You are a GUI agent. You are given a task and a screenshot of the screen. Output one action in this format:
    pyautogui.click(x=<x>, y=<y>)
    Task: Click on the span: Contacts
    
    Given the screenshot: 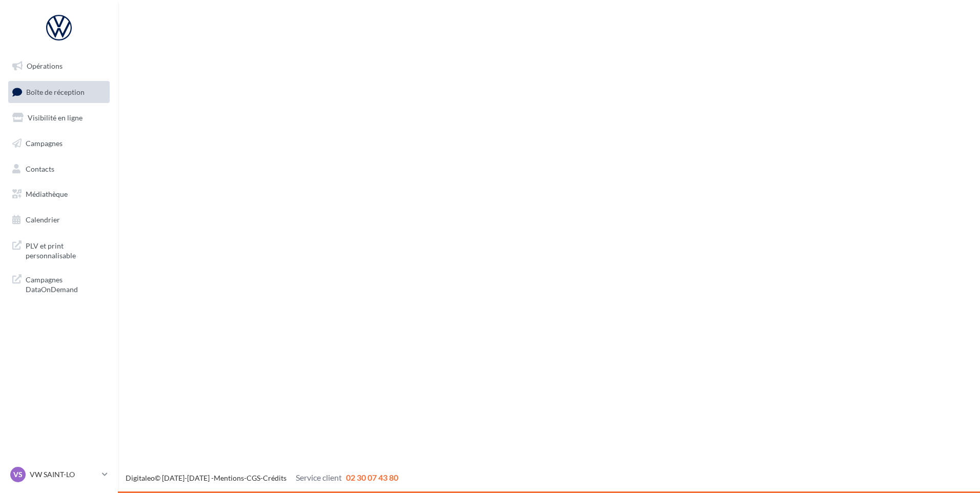 What is the action you would take?
    pyautogui.click(x=40, y=168)
    